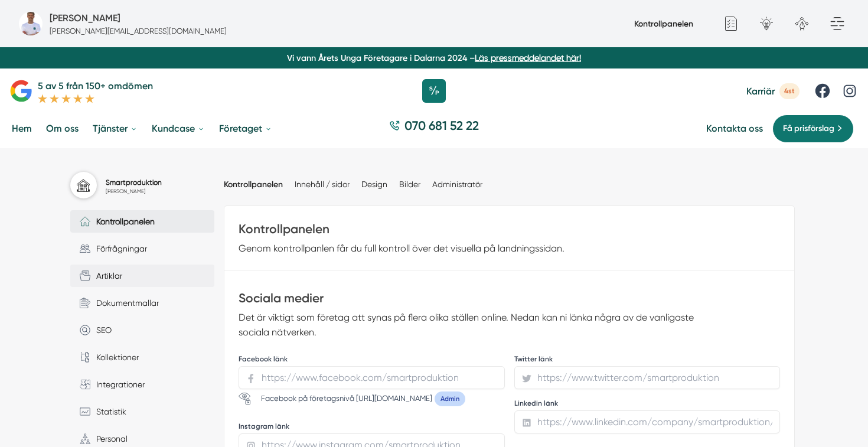  Describe the element at coordinates (115, 358) in the screenshot. I see `span: Kollektioner` at that location.